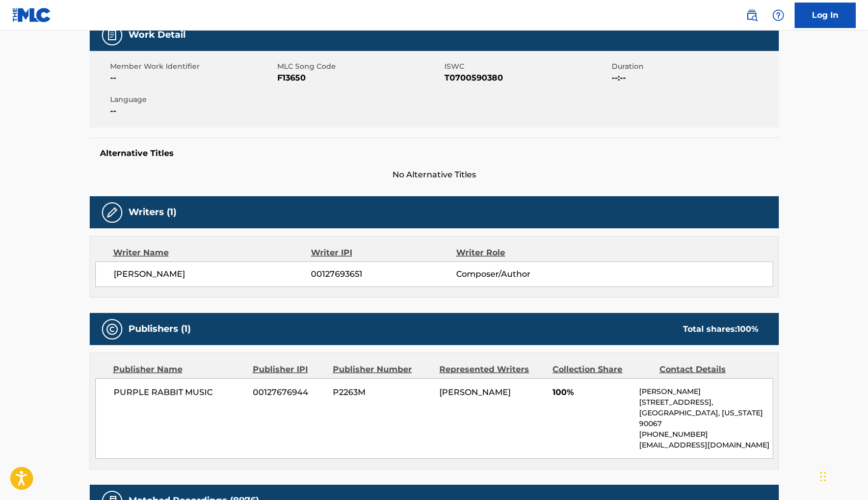 Image resolution: width=868 pixels, height=500 pixels. What do you see at coordinates (360, 78) in the screenshot?
I see `span: F13650` at bounding box center [360, 78].